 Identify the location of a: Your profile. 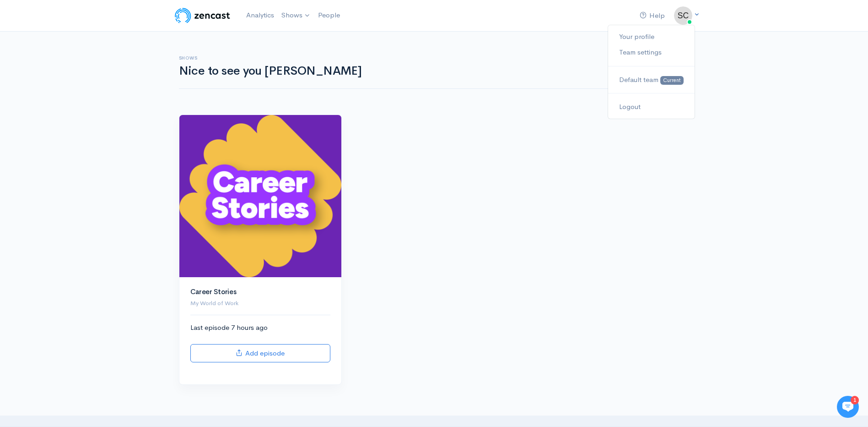
(651, 37).